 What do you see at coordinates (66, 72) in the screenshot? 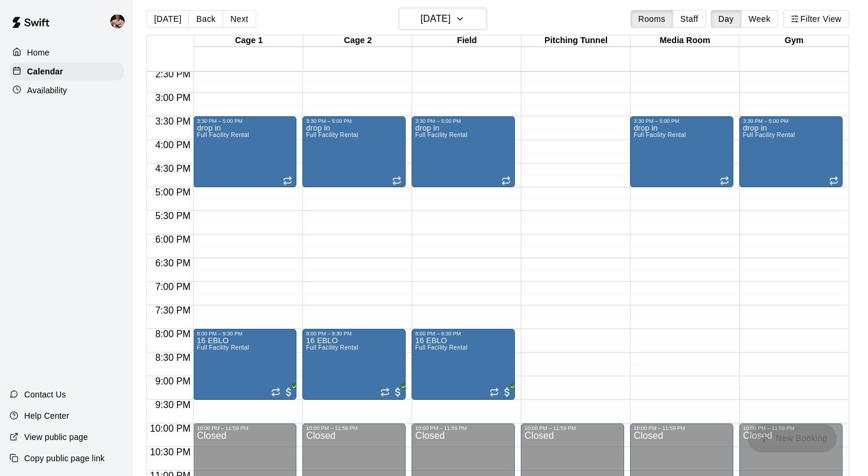
I see `div: Calendar` at bounding box center [66, 72].